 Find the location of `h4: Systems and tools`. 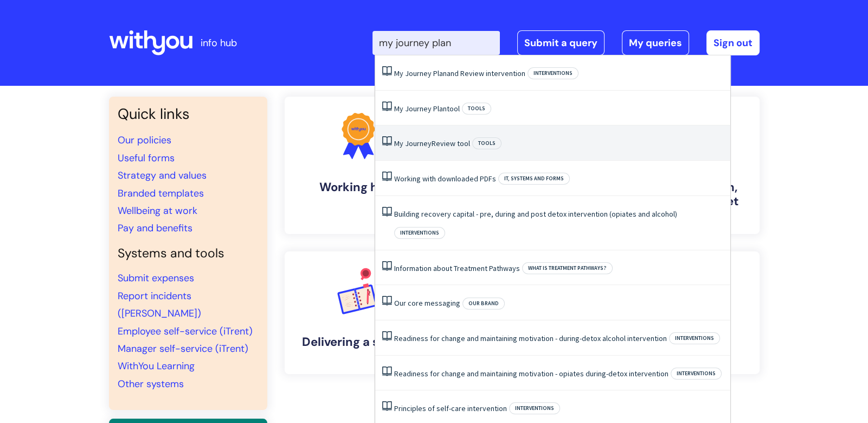

h4: Systems and tools is located at coordinates (188, 253).